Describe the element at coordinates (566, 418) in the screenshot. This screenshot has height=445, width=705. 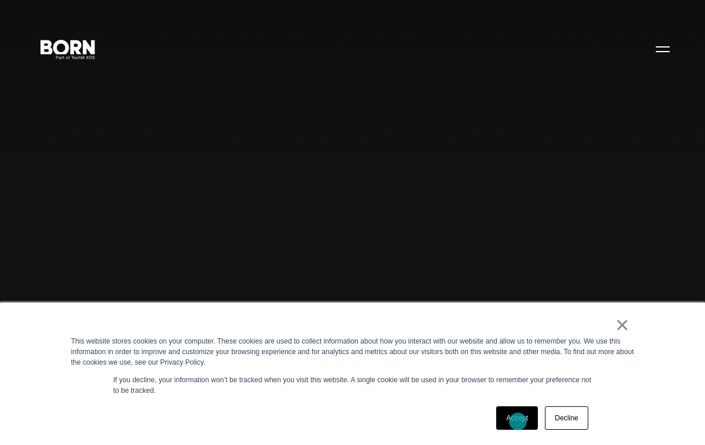
I see `a: Decline` at that location.